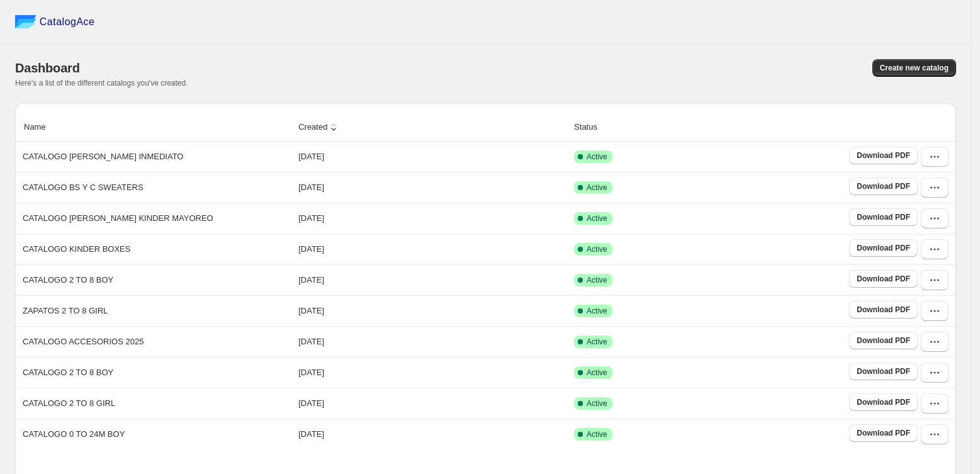 This screenshot has width=980, height=474. What do you see at coordinates (914, 68) in the screenshot?
I see `span: Create new catalog` at bounding box center [914, 68].